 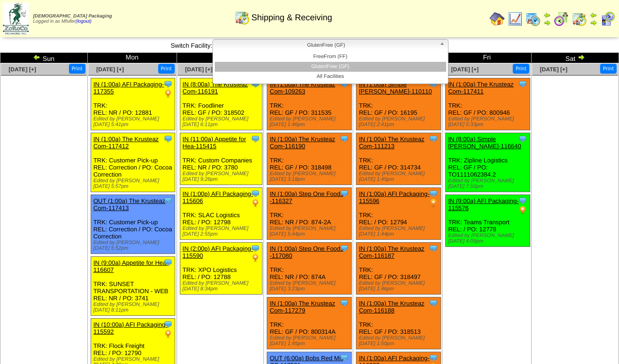 I want to click on div: TRK: Customer Pick-up REL: Correction / PO: Cocoa Correction, so click(x=133, y=162).